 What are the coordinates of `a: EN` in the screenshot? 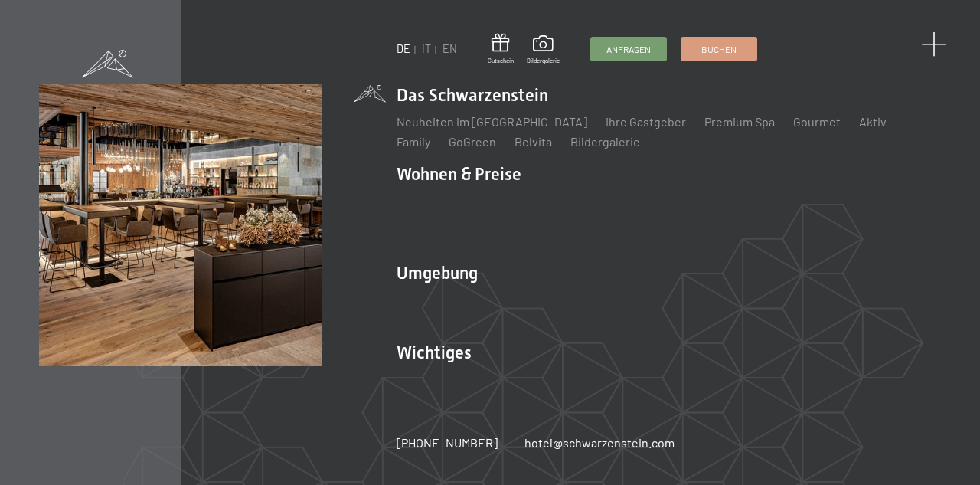 It's located at (450, 48).